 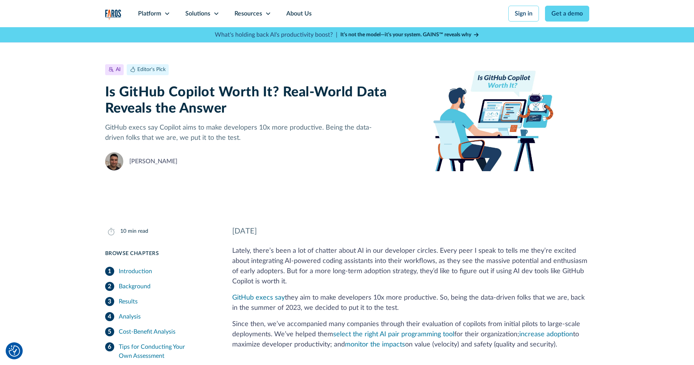 What do you see at coordinates (151, 70) in the screenshot?
I see `div: Editor's Pick` at bounding box center [151, 70].